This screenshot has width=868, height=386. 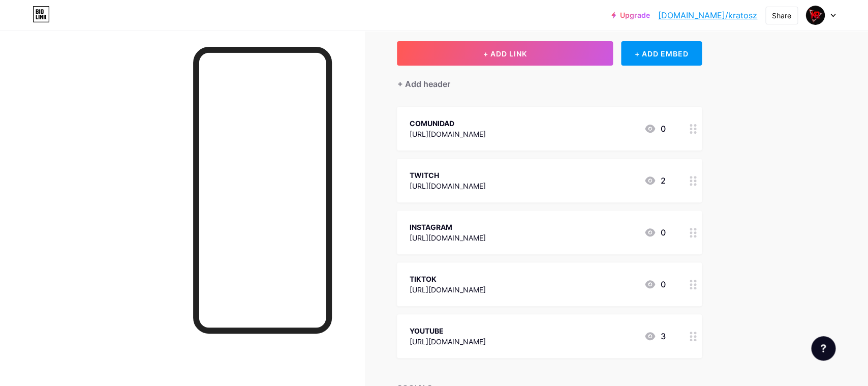 I want to click on div: COMUNIDAD, so click(x=447, y=123).